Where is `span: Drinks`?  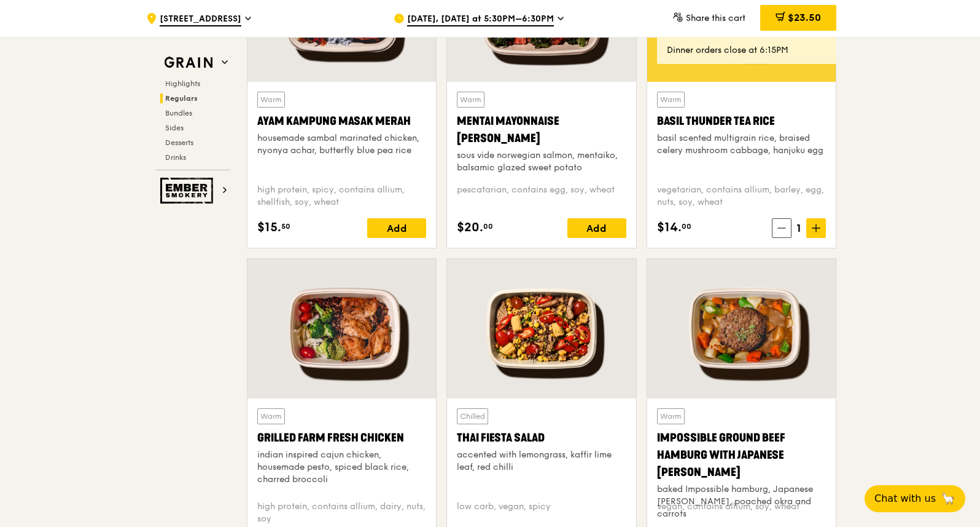
span: Drinks is located at coordinates (176, 157).